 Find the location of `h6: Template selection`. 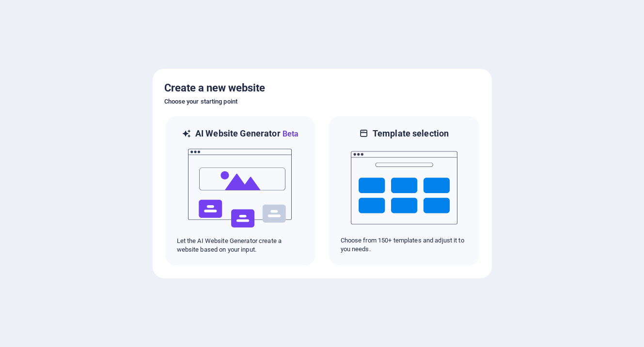

h6: Template selection is located at coordinates (410, 133).